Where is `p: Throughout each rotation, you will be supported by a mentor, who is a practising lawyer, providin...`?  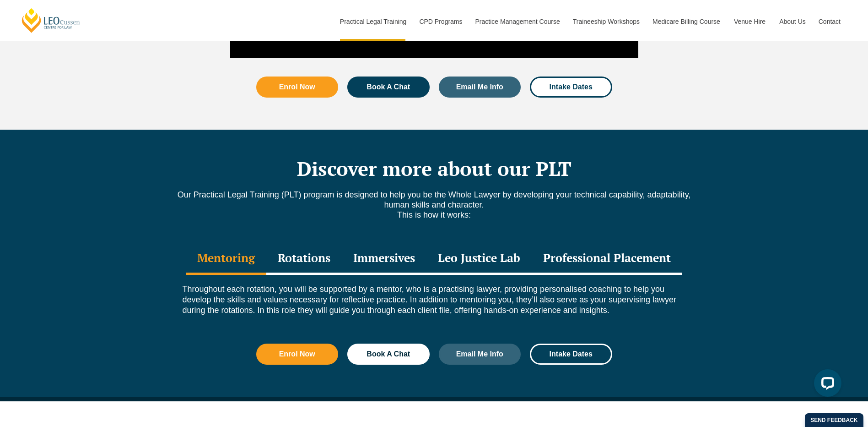
p: Throughout each rotation, you will be supported by a mentor, who is a practising lawyer, providin... is located at coordinates (434, 300).